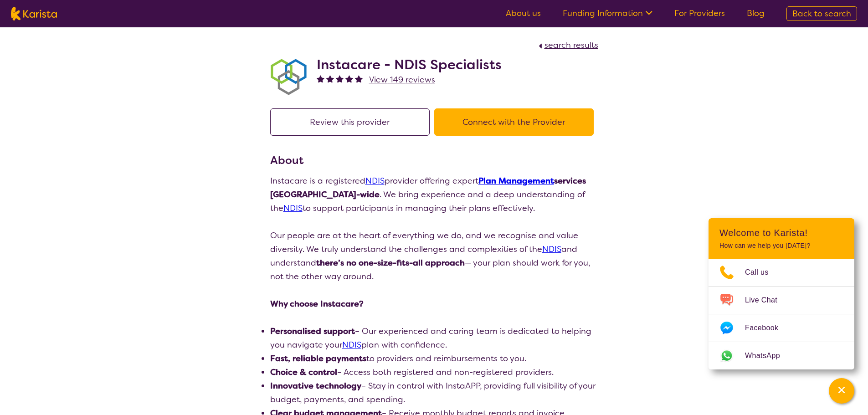 This screenshot has height=415, width=868. I want to click on a: For Providers, so click(700, 13).